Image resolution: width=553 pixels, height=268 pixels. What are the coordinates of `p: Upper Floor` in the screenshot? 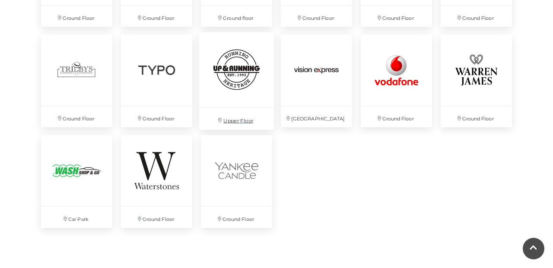 It's located at (236, 118).